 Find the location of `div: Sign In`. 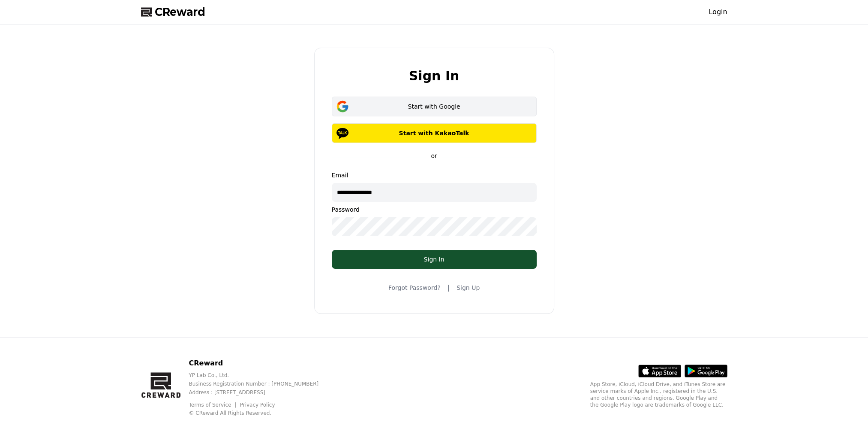

div: Sign In is located at coordinates (434, 259).